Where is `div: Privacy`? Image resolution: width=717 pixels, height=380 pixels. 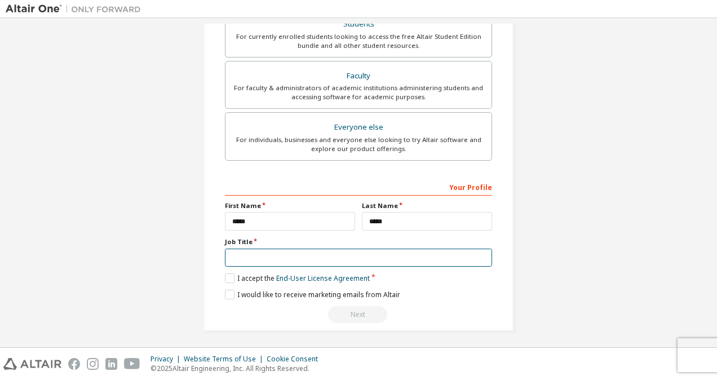 div: Privacy is located at coordinates (167, 359).